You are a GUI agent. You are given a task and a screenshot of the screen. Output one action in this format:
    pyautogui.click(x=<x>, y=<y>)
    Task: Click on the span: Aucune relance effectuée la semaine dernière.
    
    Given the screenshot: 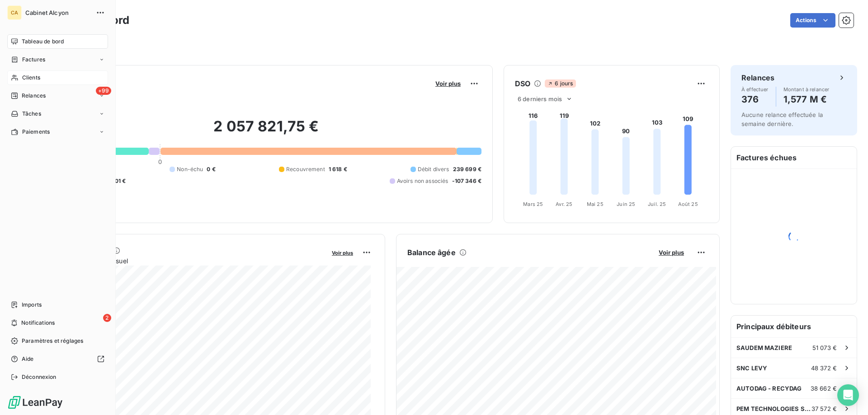 What is the action you would take?
    pyautogui.click(x=782, y=119)
    